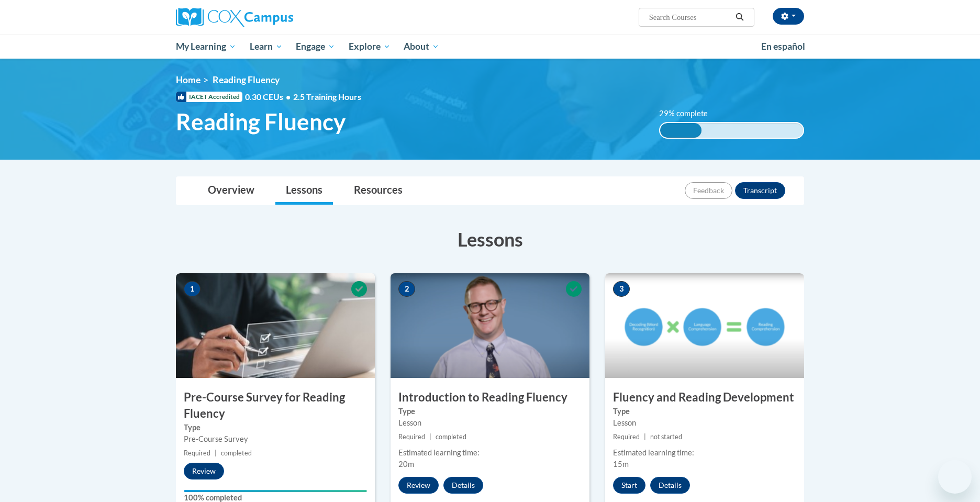 Image resolution: width=980 pixels, height=502 pixels. I want to click on a: My Learning, so click(206, 46).